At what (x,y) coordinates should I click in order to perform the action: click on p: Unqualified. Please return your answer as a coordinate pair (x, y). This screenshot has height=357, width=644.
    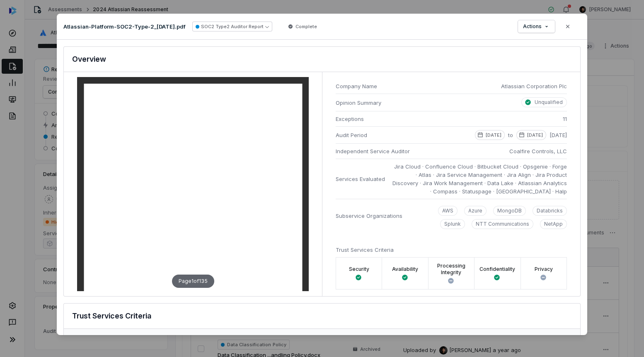
    Looking at the image, I should click on (549, 102).